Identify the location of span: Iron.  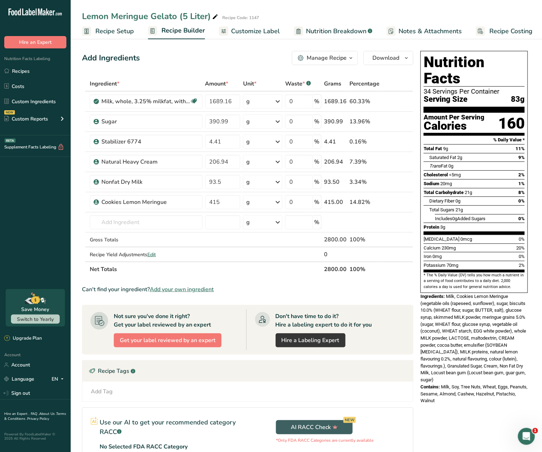
(428, 256).